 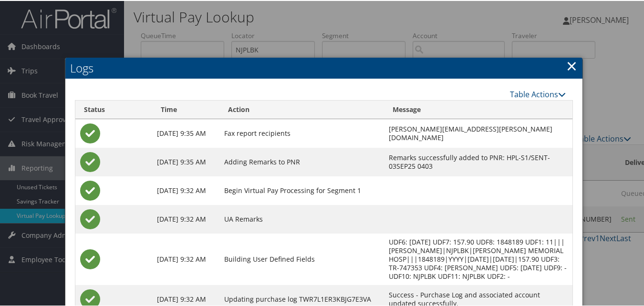 What do you see at coordinates (301, 109) in the screenshot?
I see `th: Action: activate to sort column ascending` at bounding box center [301, 109].